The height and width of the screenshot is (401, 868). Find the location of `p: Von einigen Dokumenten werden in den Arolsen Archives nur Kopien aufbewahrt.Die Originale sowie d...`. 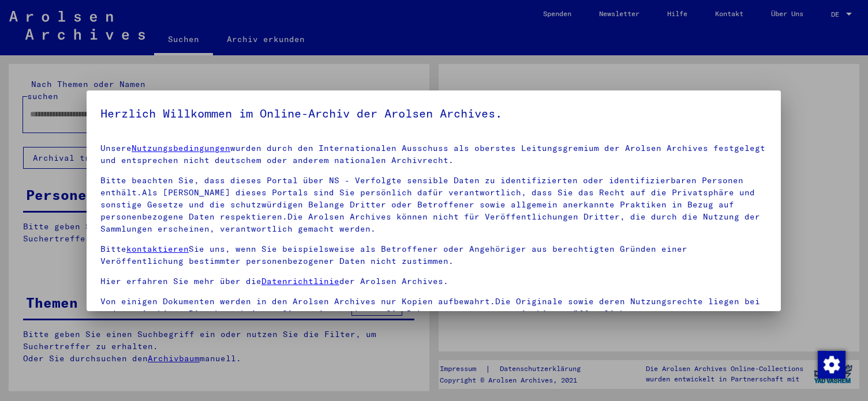

p: Von einigen Dokumenten werden in den Arolsen Archives nur Kopien aufbewahrt.Die Originale sowie d... is located at coordinates (433, 308).